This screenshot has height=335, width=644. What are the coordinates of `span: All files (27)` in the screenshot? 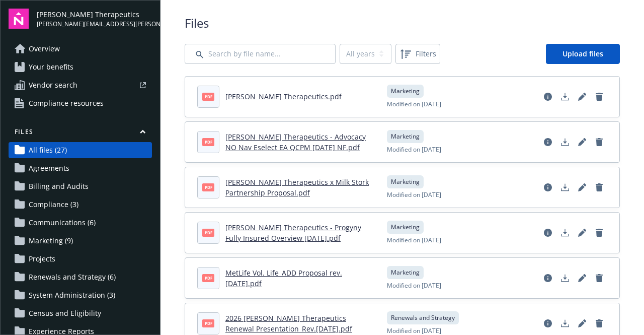 It's located at (48, 150).